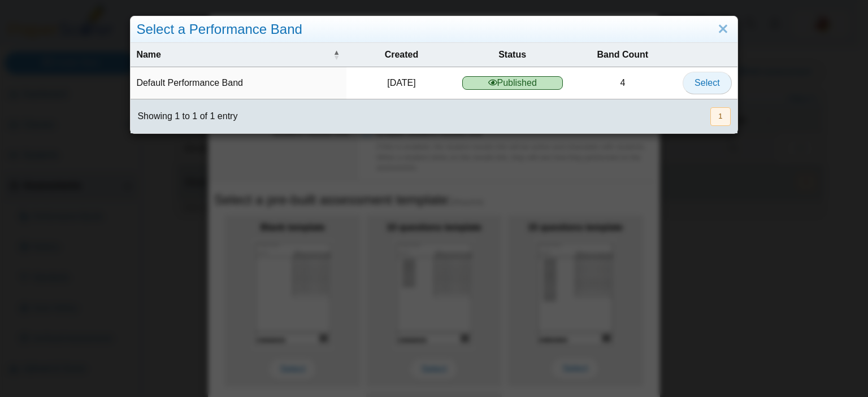 The height and width of the screenshot is (397, 868). I want to click on td: 4, so click(623, 83).